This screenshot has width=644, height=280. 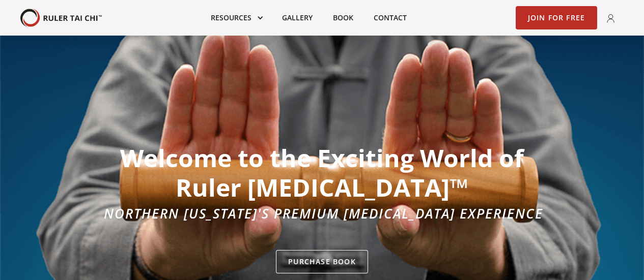 What do you see at coordinates (61, 18) in the screenshot?
I see `a: home` at bounding box center [61, 18].